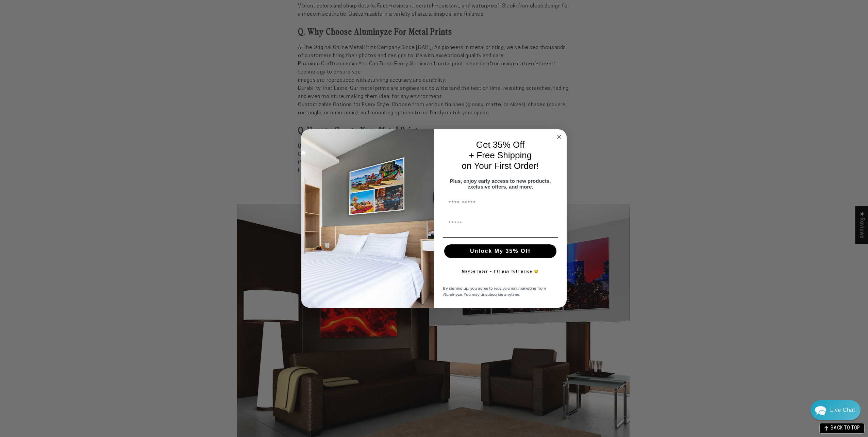 This screenshot has height=437, width=868. I want to click on button: Unlock My 35% Off, so click(500, 251).